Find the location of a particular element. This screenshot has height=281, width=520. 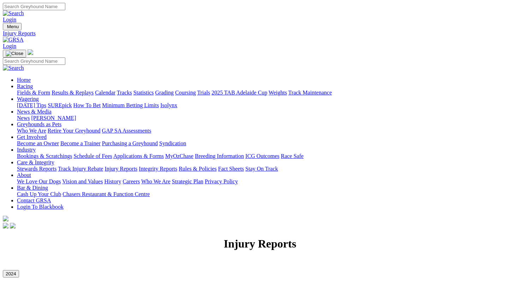

a: Minimum Betting Limits is located at coordinates (130, 105).